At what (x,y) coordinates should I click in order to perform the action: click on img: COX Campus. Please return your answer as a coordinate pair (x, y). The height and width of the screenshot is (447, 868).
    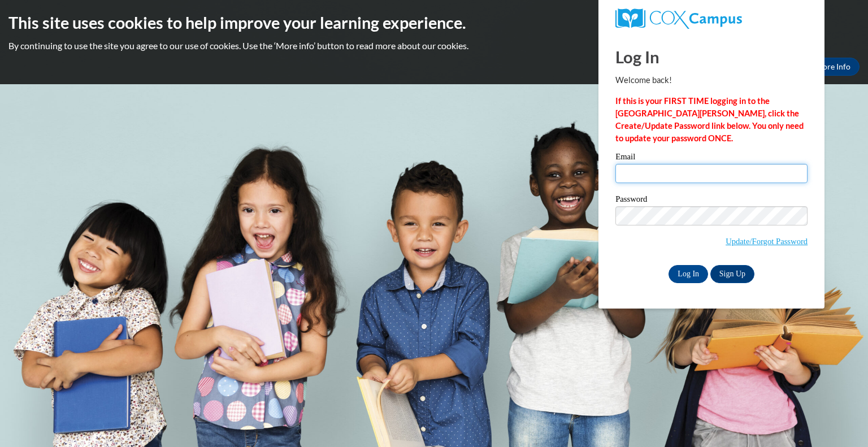
    Looking at the image, I should click on (678, 19).